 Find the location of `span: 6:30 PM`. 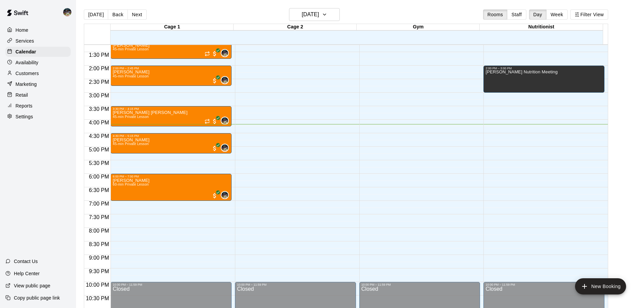

span: 6:30 PM is located at coordinates (99, 190).